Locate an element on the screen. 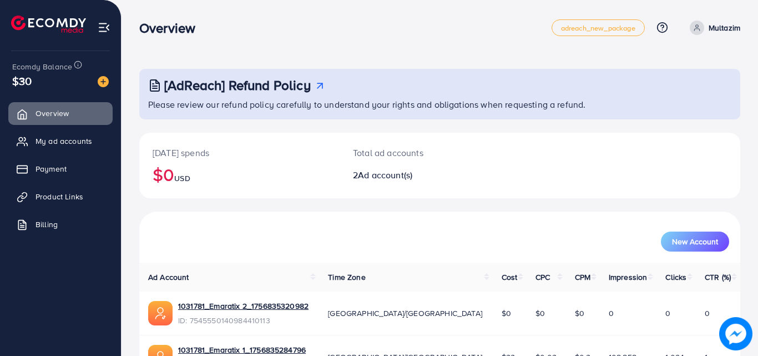  span: Cost is located at coordinates (510, 277).